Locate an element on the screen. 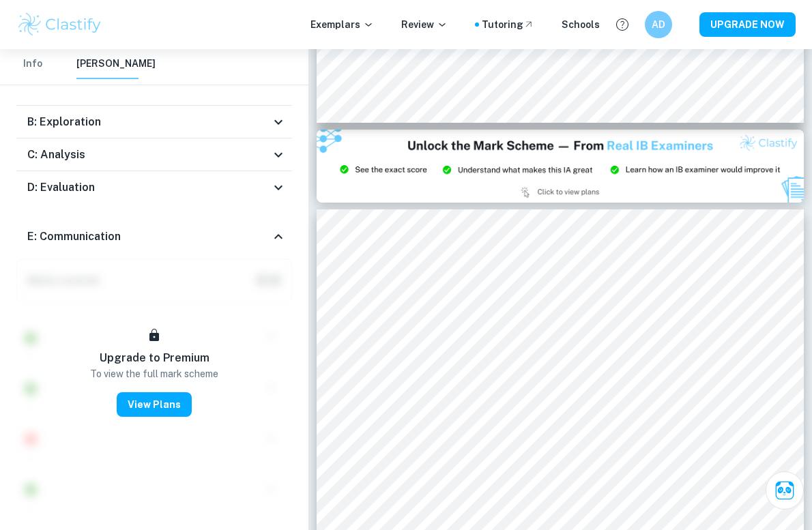  h6: C: Analysis is located at coordinates (56, 155).